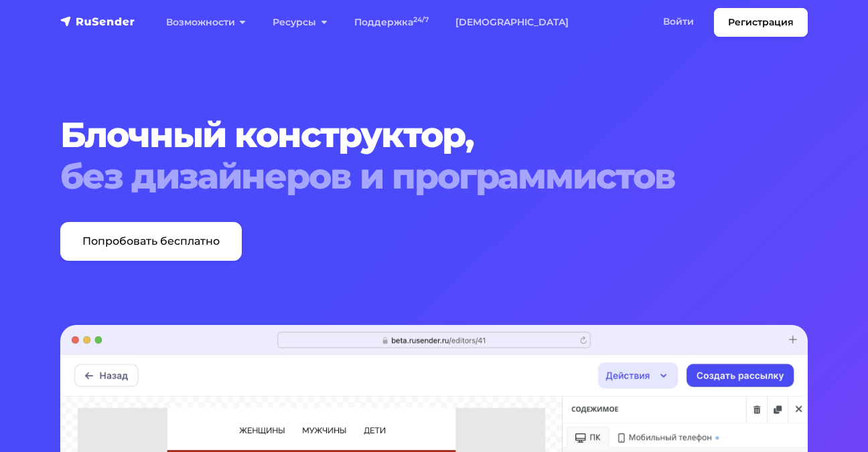  I want to click on sup: 24/7, so click(420, 19).